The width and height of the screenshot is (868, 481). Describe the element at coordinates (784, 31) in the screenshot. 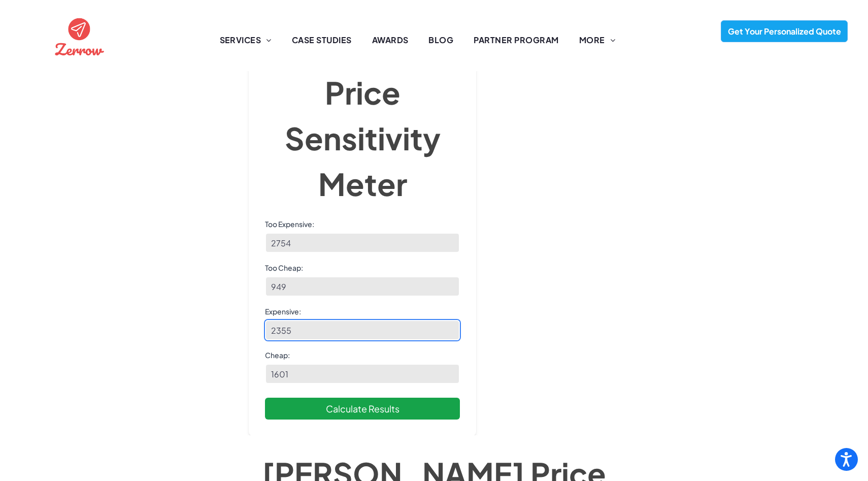

I see `span: Get Your Personalized Quote` at that location.